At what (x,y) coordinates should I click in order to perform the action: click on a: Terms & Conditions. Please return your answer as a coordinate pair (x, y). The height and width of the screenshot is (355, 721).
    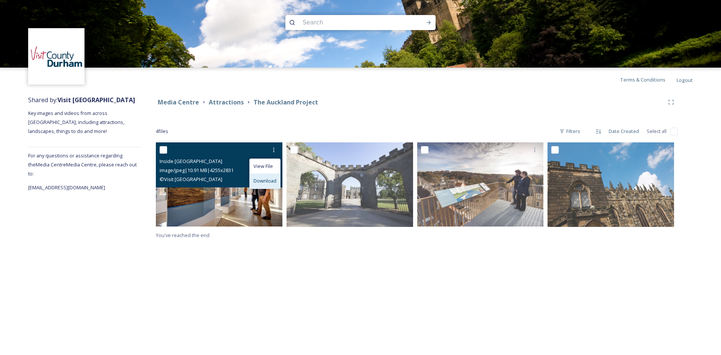
    Looking at the image, I should click on (648, 80).